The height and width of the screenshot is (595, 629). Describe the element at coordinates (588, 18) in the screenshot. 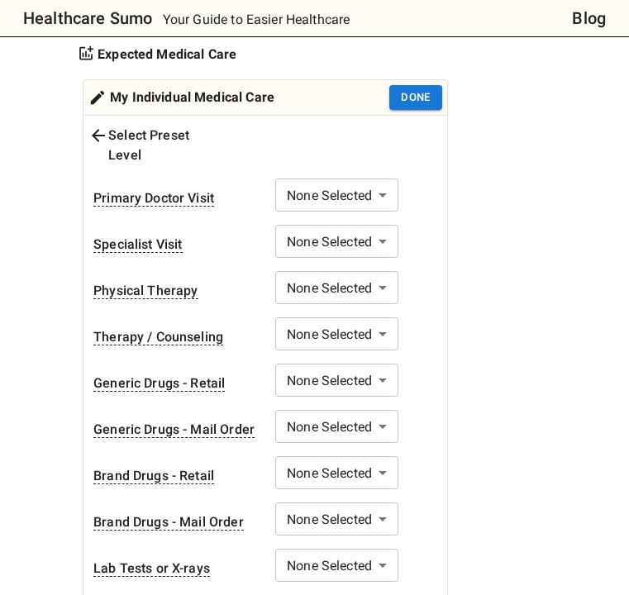

I see `h6: Blog` at that location.